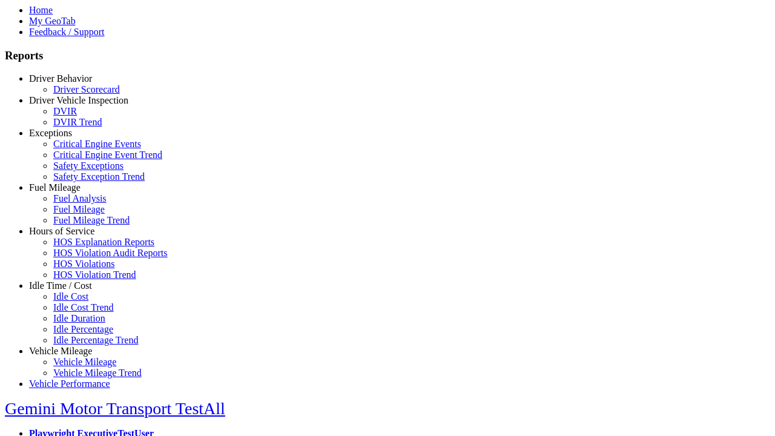  I want to click on a: Safety Exception Trend, so click(99, 176).